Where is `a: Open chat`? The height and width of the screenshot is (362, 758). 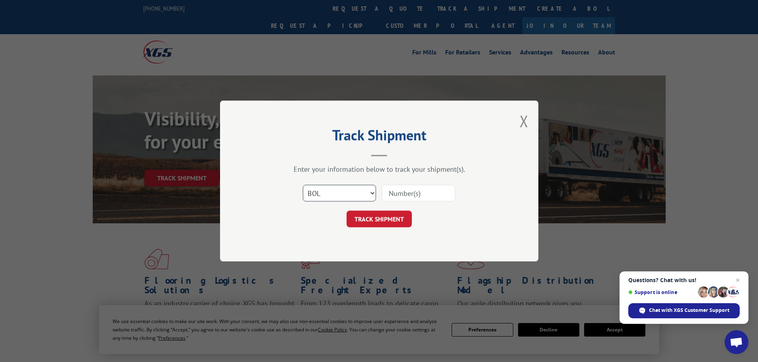
a: Open chat is located at coordinates (736, 342).